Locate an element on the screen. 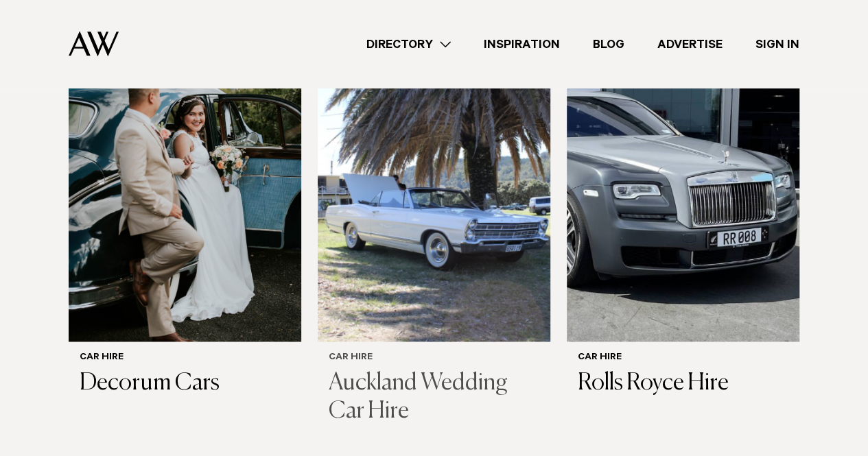  img: Auckland Weddings Car Hire | Auckland Wedding Car Hire is located at coordinates (433, 185).